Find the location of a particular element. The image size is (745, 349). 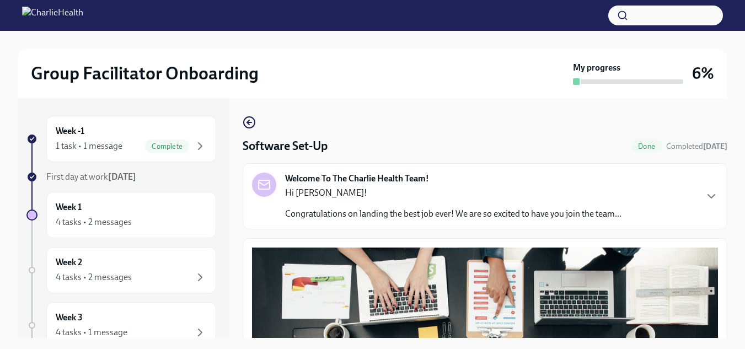

span: Complete is located at coordinates (167, 146).